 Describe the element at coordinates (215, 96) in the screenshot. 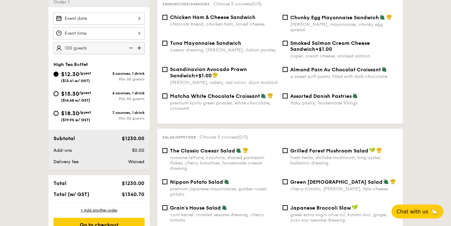

I see `span: Matcha White Chocolate Croissant` at that location.